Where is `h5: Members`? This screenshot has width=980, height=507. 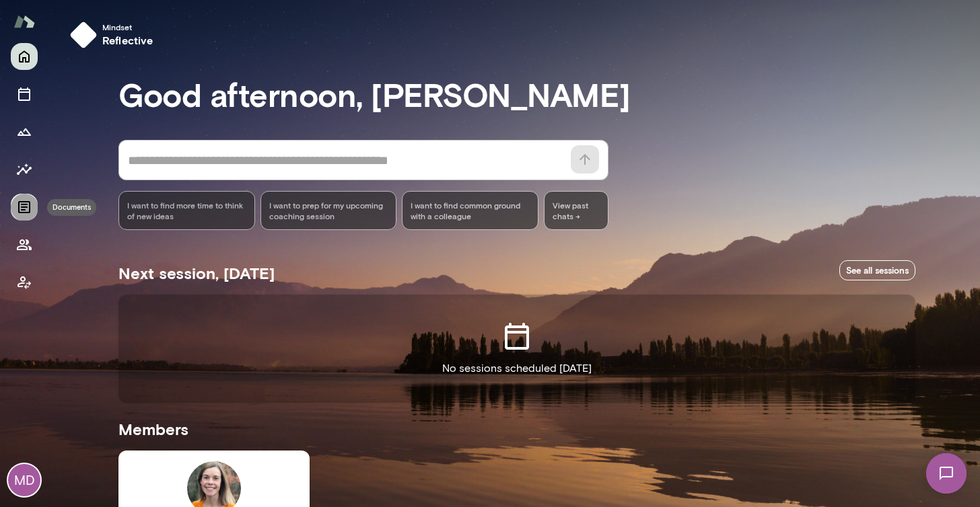
h5: Members is located at coordinates (517, 429).